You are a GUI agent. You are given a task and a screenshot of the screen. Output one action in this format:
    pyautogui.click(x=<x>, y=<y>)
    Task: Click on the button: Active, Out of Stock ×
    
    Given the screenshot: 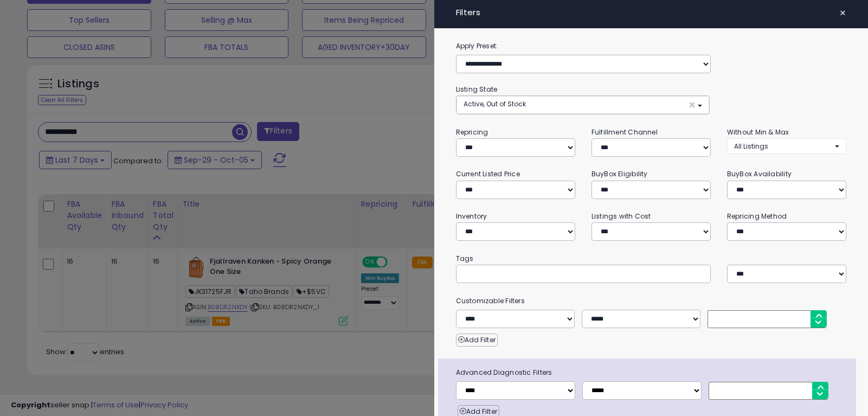 What is the action you would take?
    pyautogui.click(x=583, y=104)
    